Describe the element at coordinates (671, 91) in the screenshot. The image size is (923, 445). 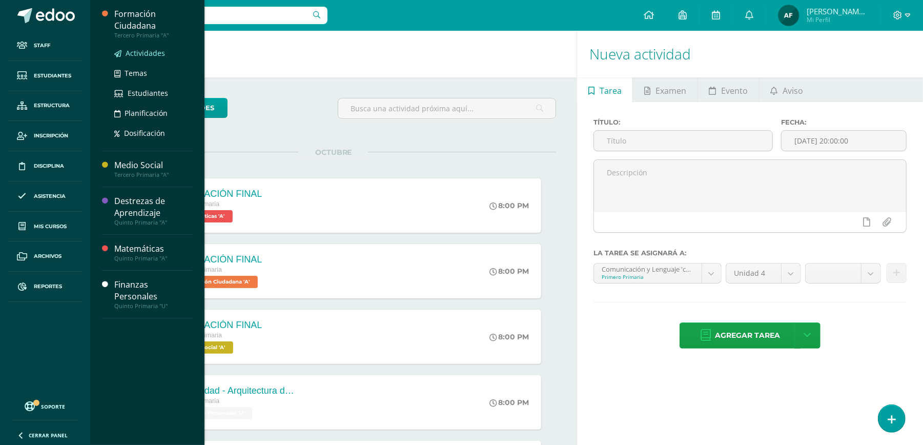
I see `span: Examen` at that location.